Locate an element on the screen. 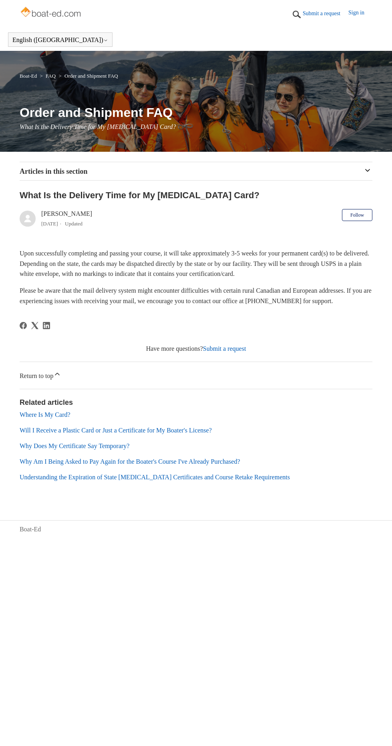 This screenshot has height=746, width=392. a: X Corp is located at coordinates (35, 325).